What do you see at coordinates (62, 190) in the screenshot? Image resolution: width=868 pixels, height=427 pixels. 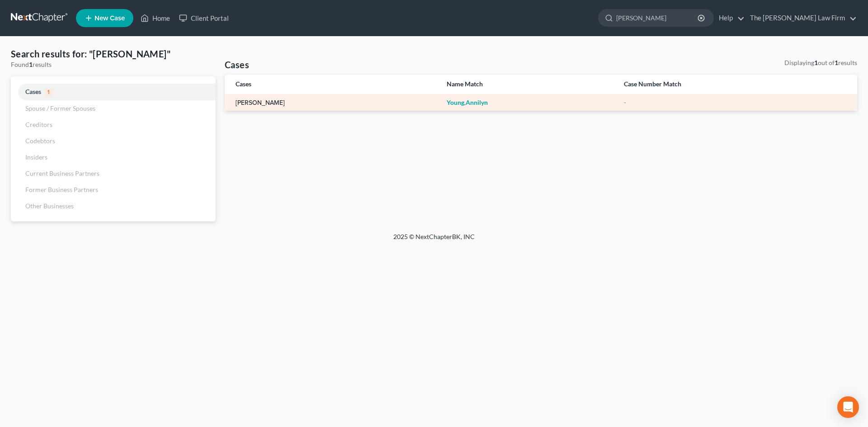 I see `span: Former Business Partners` at bounding box center [62, 190].